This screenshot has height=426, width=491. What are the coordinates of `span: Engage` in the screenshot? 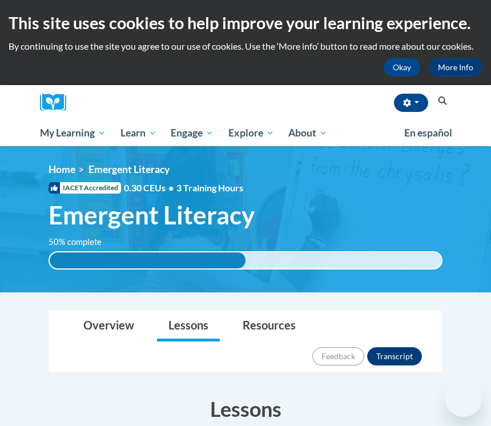 It's located at (192, 133).